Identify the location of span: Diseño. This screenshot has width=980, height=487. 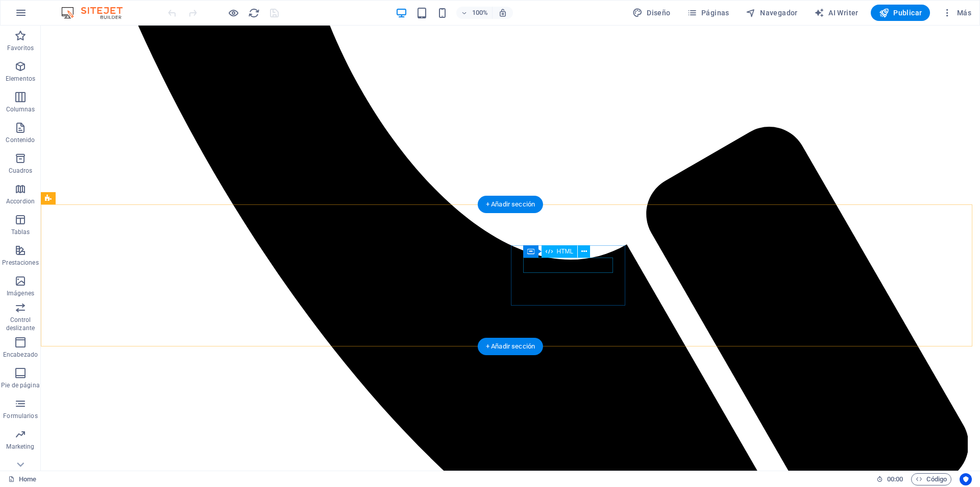
(651, 13).